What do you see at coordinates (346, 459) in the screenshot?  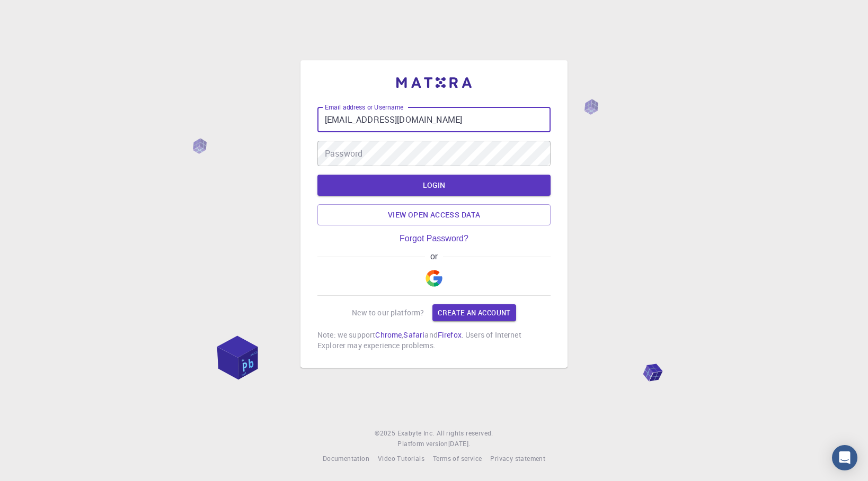 I see `a: Documentation` at bounding box center [346, 459].